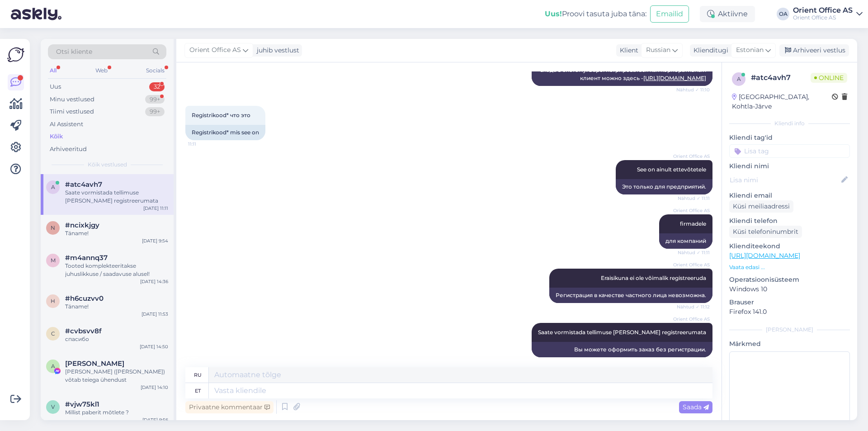  What do you see at coordinates (53, 407) in the screenshot?
I see `span: v` at bounding box center [53, 407].